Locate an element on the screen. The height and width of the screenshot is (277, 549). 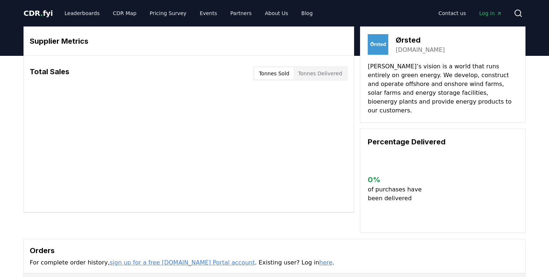
p: of purchases have been delivered is located at coordinates (398, 194).